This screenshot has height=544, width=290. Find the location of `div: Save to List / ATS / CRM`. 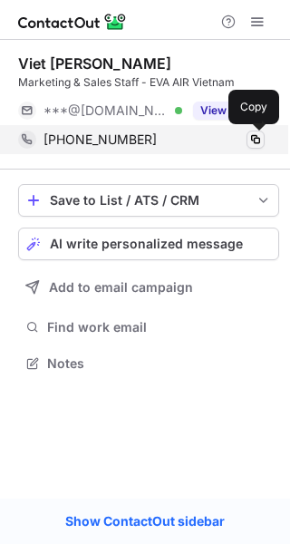

div: Save to List / ATS / CRM is located at coordinates (149, 200).